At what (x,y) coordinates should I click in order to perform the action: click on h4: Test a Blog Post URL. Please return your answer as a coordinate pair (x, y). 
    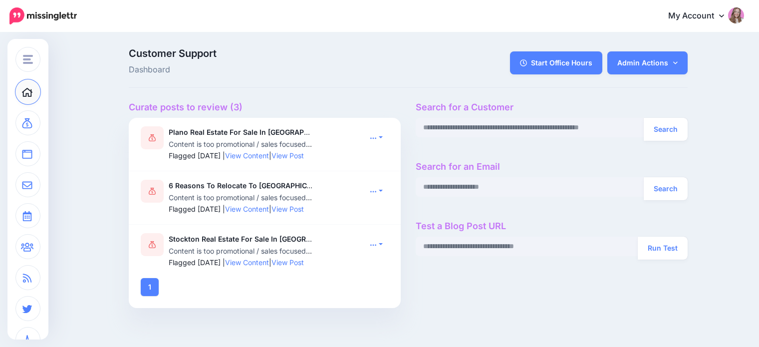
    Looking at the image, I should click on (551, 226).